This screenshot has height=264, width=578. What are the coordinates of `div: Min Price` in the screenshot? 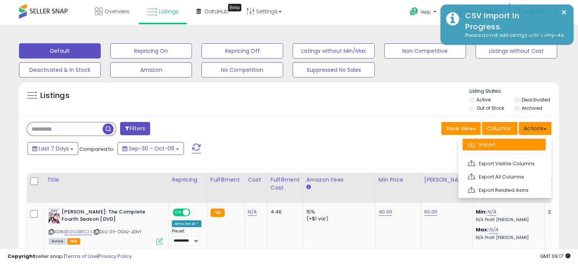 It's located at (398, 180).